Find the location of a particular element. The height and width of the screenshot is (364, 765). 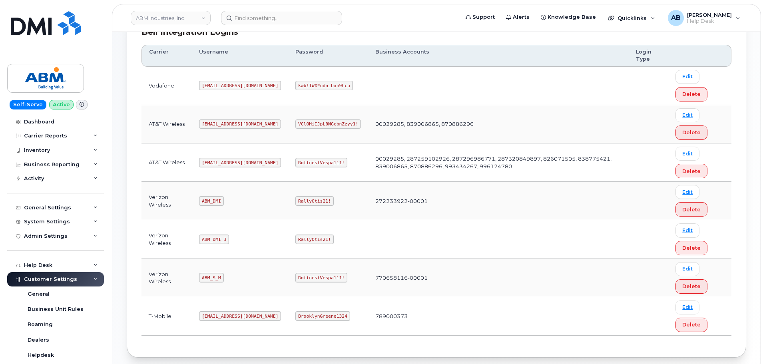

th: Carrier is located at coordinates (167, 56).